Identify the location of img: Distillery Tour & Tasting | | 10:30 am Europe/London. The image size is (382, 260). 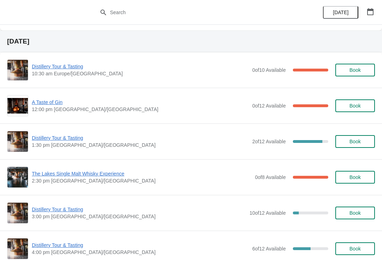
(18, 70).